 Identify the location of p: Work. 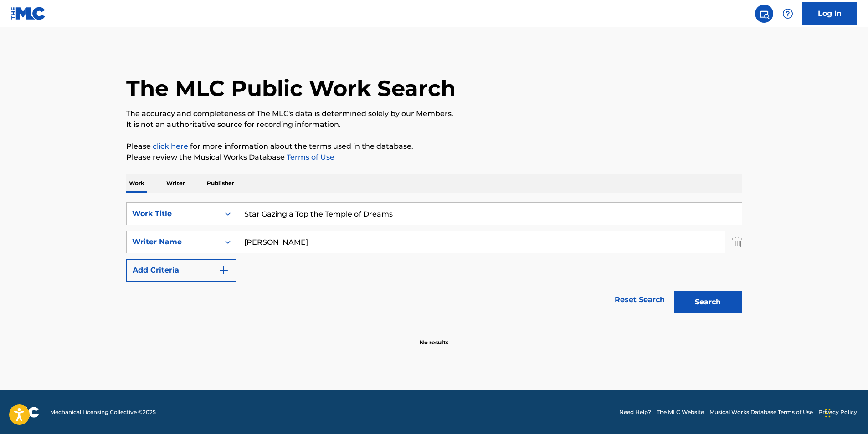
(137, 183).